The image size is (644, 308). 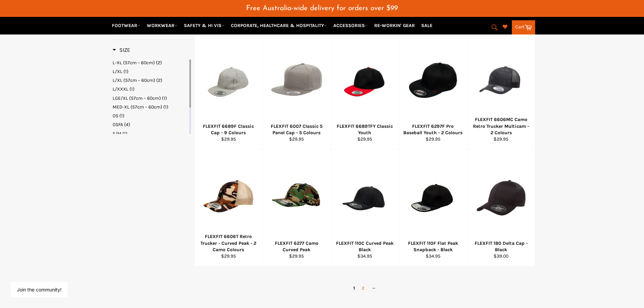 What do you see at coordinates (354, 288) in the screenshot?
I see `span: 1` at bounding box center [354, 288].